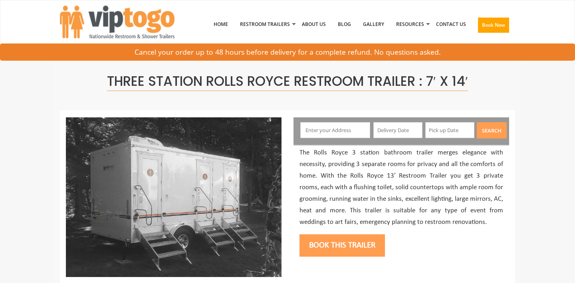  I want to click on a: About Us, so click(314, 24).